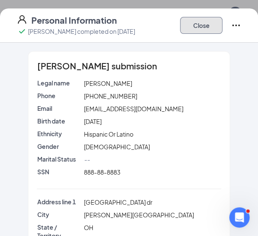 This screenshot has height=236, width=258. Describe the element at coordinates (58, 121) in the screenshot. I see `p: Birth date` at that location.